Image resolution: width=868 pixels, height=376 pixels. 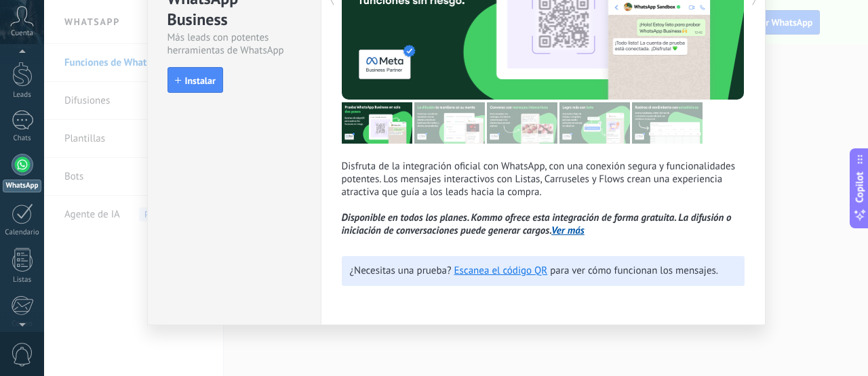 I want to click on a: Escanea el código QR, so click(x=502, y=270).